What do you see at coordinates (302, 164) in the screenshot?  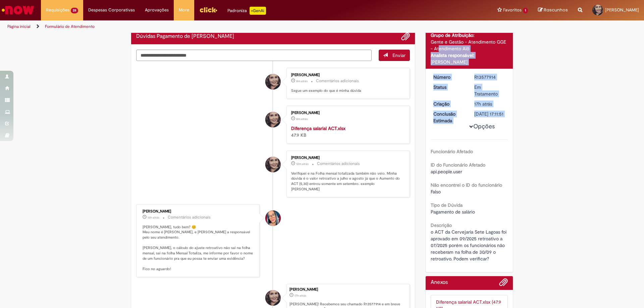 I see `span: 12m atrás` at bounding box center [302, 164].